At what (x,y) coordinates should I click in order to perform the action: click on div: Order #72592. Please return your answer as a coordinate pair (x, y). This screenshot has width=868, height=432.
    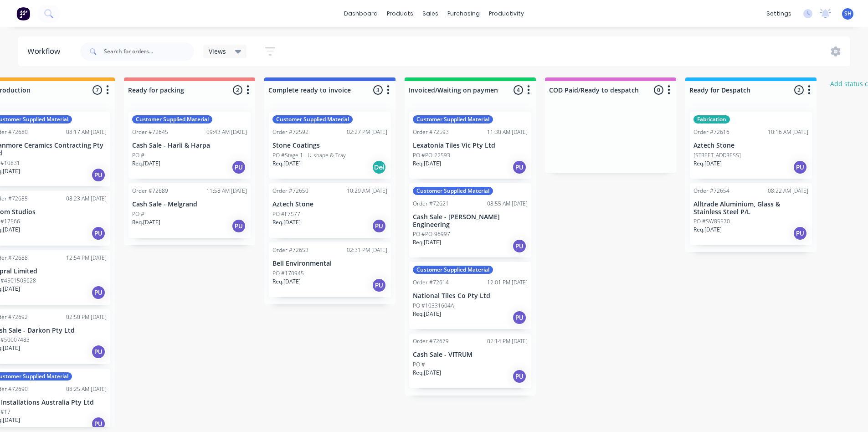
    Looking at the image, I should click on (290, 132).